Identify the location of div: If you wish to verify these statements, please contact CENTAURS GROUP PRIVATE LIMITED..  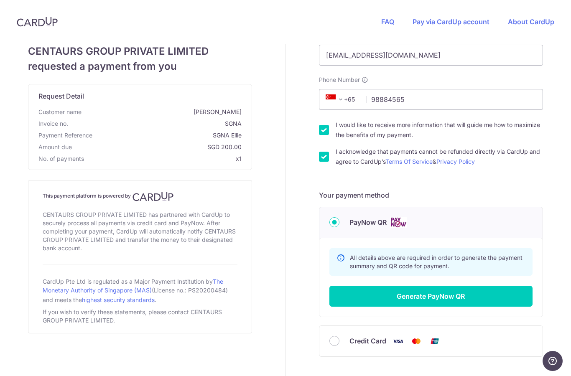
(140, 317).